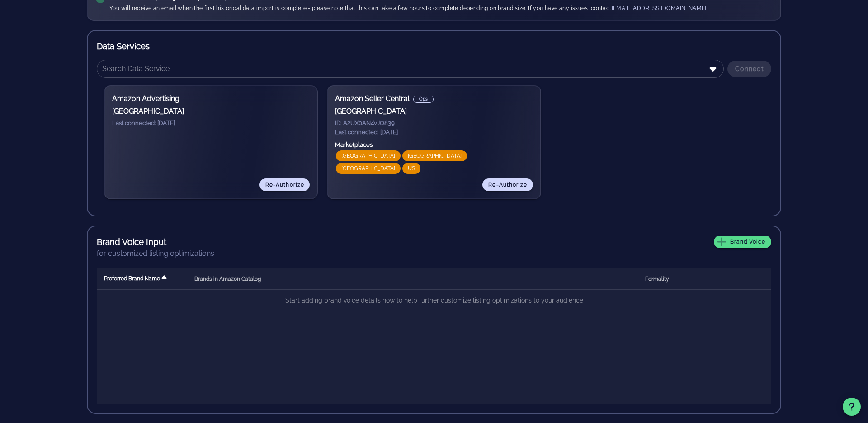 The height and width of the screenshot is (423, 868). What do you see at coordinates (743, 242) in the screenshot?
I see `button: Brand Voice` at bounding box center [743, 242].